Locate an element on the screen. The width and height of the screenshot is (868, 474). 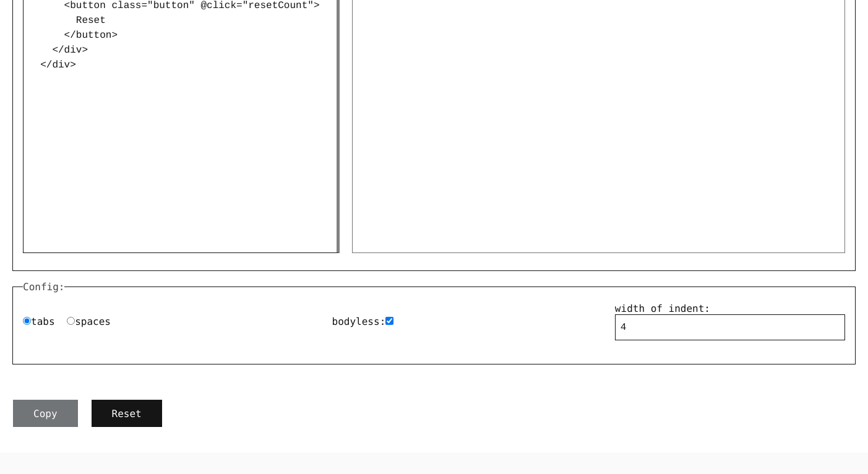
label: width of indent: is located at coordinates (663, 309).